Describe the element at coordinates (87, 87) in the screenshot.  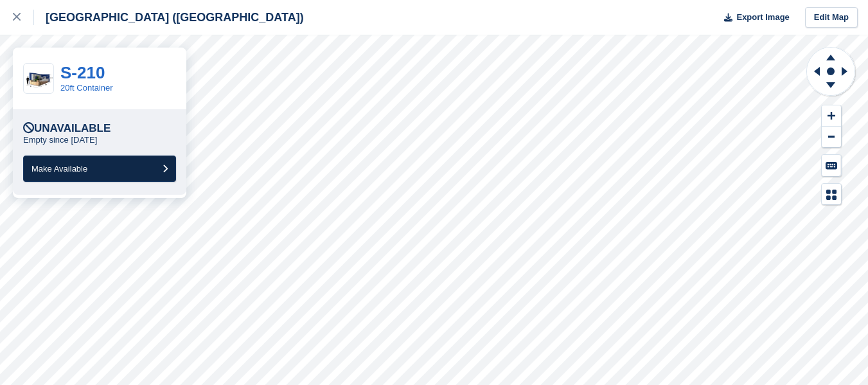
I see `a: 20ft Container` at that location.